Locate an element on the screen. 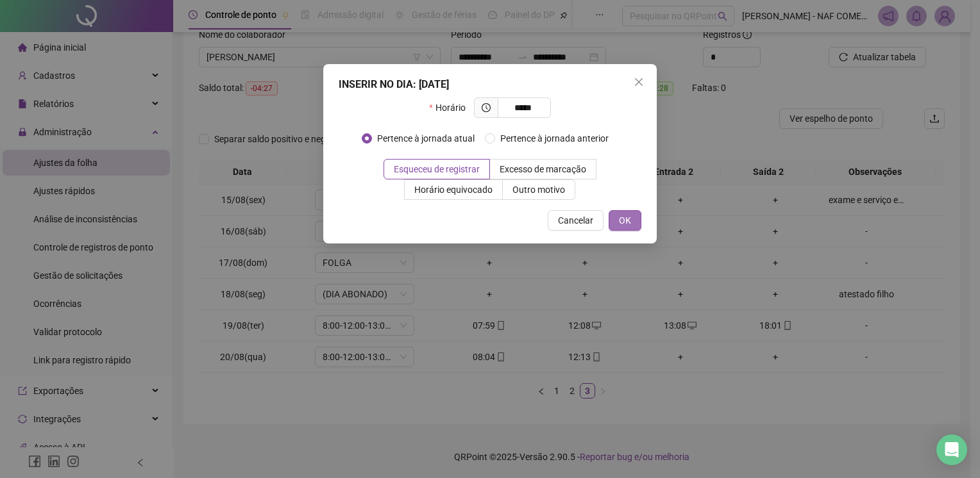  label: Horário is located at coordinates (451, 107).